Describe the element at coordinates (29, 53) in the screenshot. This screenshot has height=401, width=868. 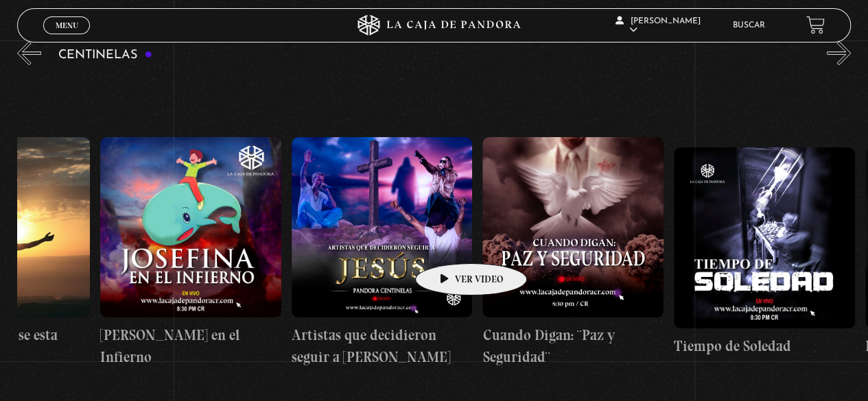
I see `button: Previous` at that location.